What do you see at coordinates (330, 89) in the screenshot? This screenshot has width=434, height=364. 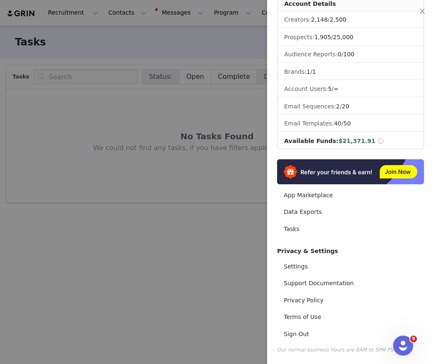 I see `span: 5` at bounding box center [330, 89].